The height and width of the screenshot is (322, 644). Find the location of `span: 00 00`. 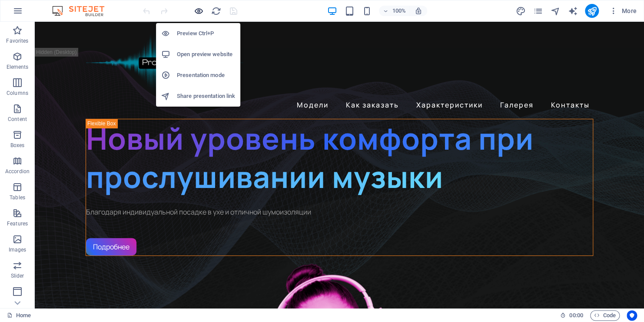

span: 00 00 is located at coordinates (576, 315).